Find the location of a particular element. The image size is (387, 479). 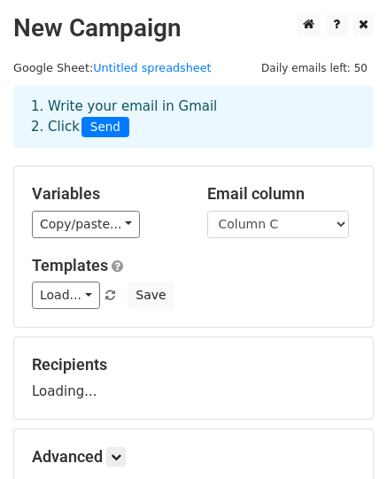

h5: Advanced is located at coordinates (193, 457).